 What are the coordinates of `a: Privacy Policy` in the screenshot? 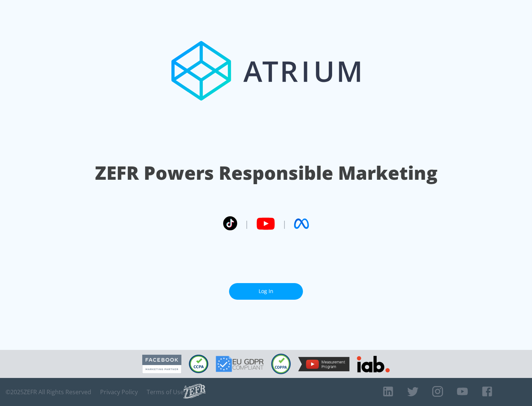 It's located at (119, 392).